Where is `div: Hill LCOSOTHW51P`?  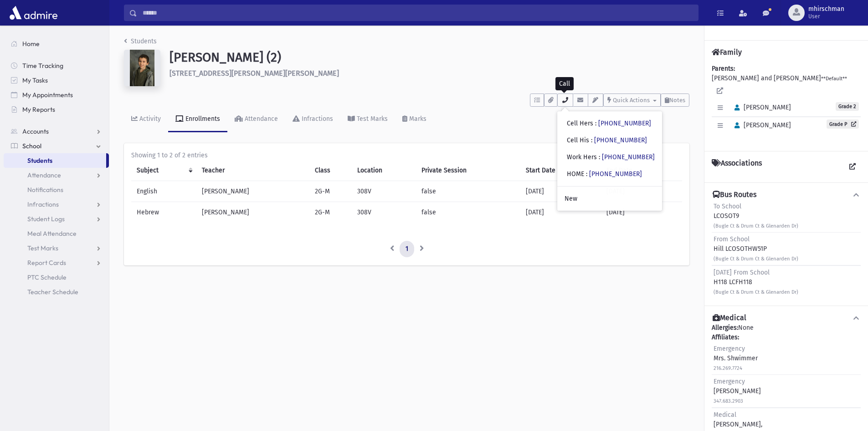
div: Hill LCOSOTHW51P is located at coordinates (755, 249).